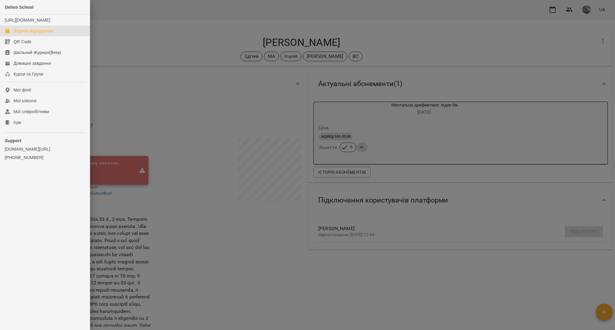 The height and width of the screenshot is (330, 615). I want to click on div: Мої співробітники, so click(31, 112).